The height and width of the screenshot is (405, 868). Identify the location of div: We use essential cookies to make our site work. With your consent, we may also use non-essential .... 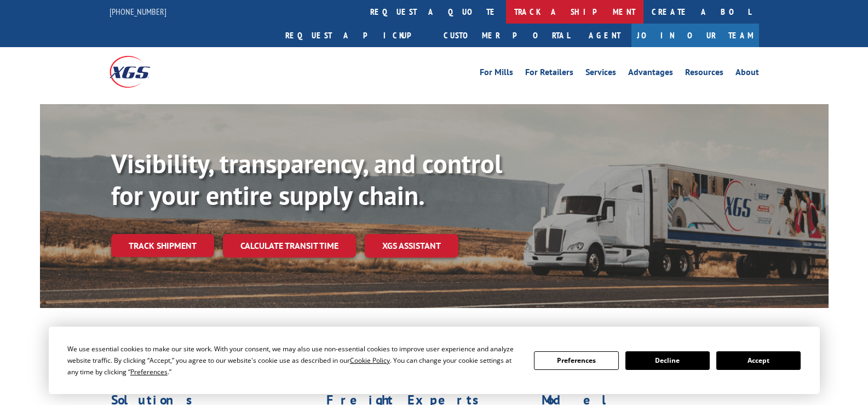
(294, 360).